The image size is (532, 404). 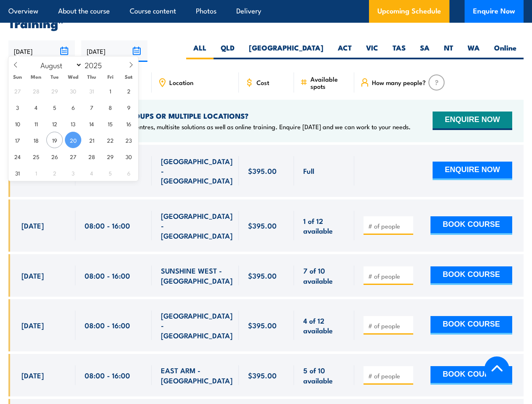 I want to click on span: August 6, 2025, so click(x=73, y=107).